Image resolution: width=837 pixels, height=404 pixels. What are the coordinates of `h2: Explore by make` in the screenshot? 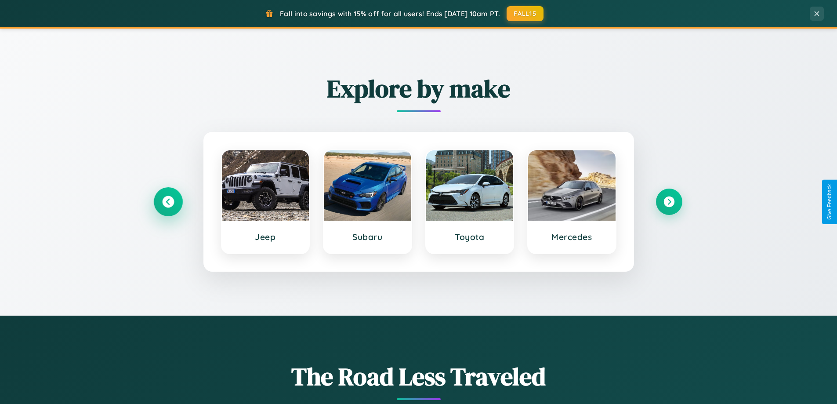 It's located at (419, 88).